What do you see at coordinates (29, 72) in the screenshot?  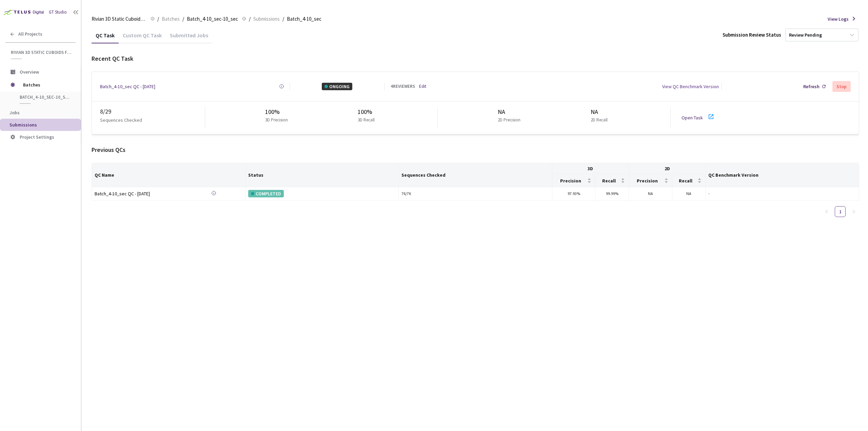 I see `span: Overview` at bounding box center [29, 72].